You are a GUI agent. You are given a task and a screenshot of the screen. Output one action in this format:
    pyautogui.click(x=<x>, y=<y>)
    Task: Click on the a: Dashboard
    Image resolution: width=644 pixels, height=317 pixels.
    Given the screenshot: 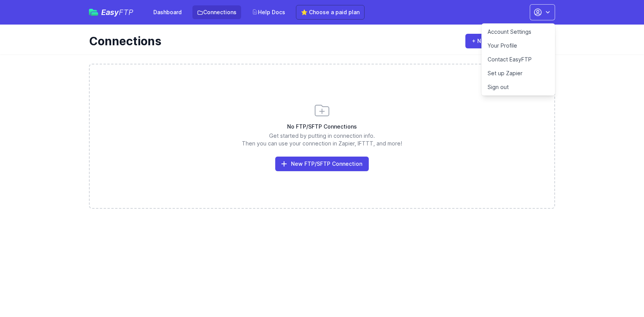 What is the action you would take?
    pyautogui.click(x=167, y=13)
    